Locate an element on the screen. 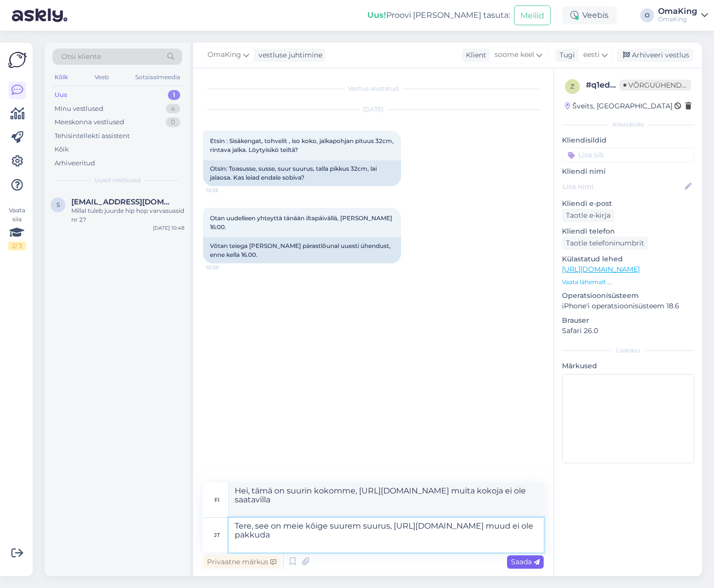 The width and height of the screenshot is (714, 588). font: Kliendi nimi is located at coordinates (584, 171).